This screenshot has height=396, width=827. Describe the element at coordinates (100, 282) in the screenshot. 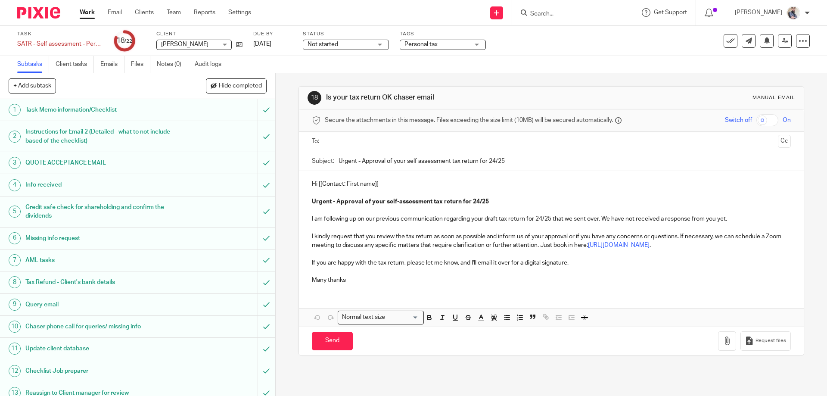

I see `h1: Tax Refund - Client's bank details` at that location.